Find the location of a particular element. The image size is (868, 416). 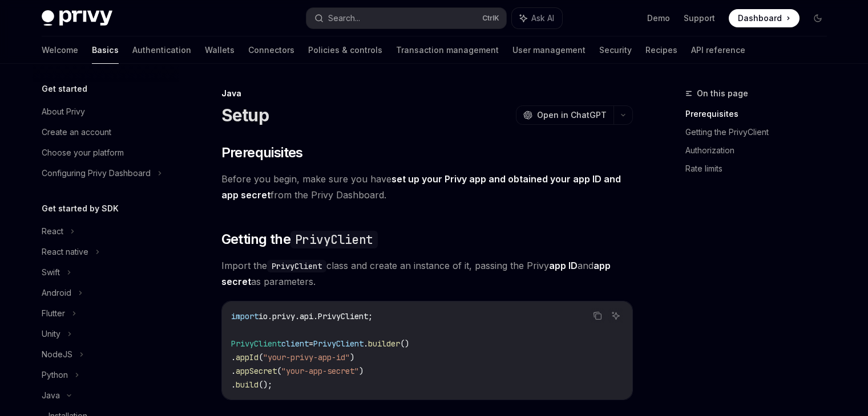

span: On this page is located at coordinates (723, 94).